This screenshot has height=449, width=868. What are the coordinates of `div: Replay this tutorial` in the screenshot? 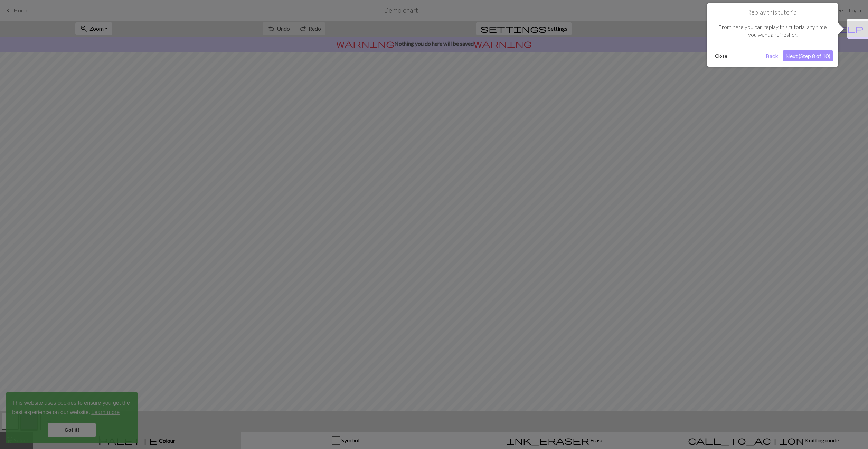 It's located at (773, 35).